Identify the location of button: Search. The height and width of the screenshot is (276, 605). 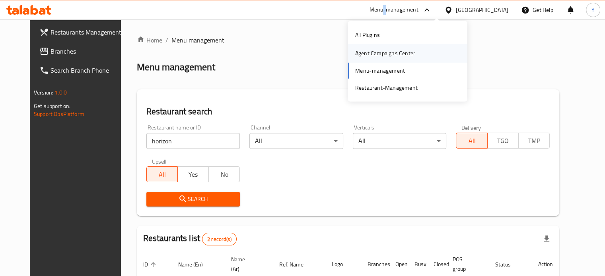
(193, 199).